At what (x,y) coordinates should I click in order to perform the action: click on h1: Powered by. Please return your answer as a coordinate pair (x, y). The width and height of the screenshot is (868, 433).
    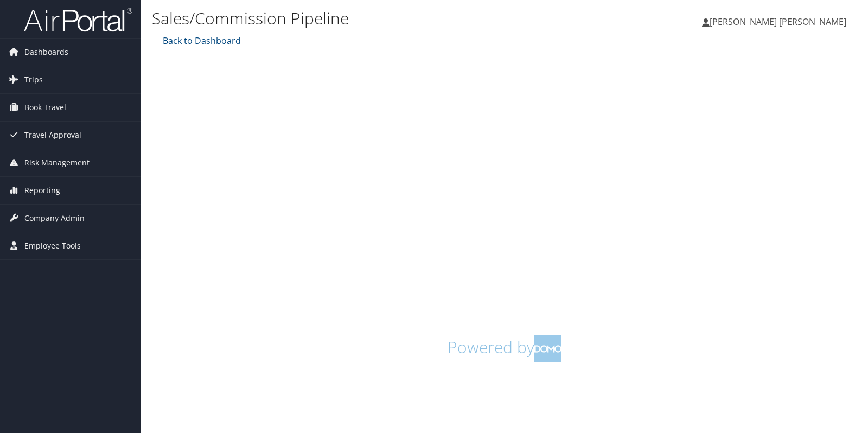
    Looking at the image, I should click on (504, 349).